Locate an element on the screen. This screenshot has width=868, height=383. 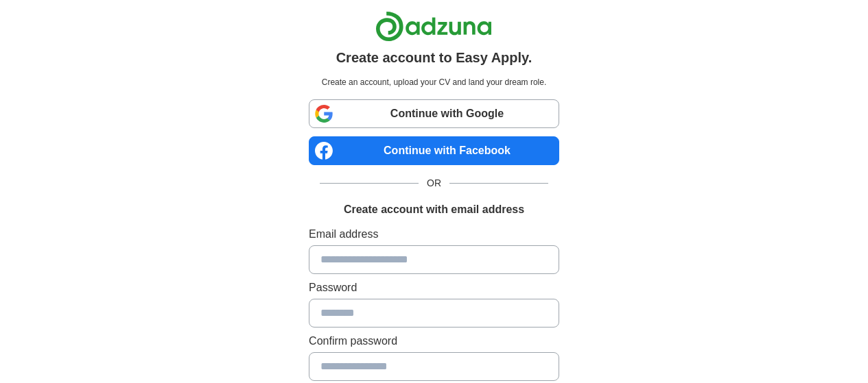
span: OR is located at coordinates (433, 183).